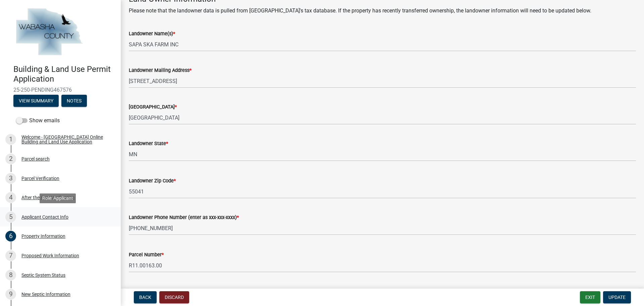 The height and width of the screenshot is (306, 644). I want to click on div: 3, so click(11, 178).